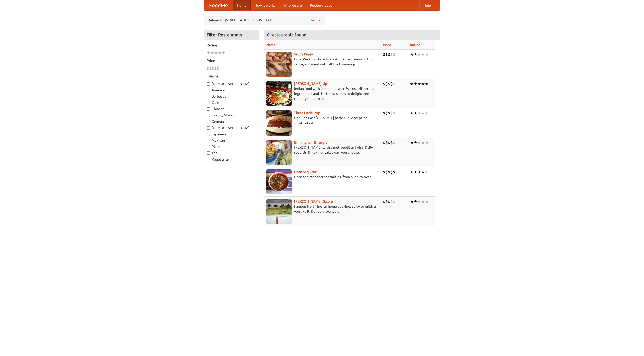  I want to click on h5: Rating, so click(231, 45).